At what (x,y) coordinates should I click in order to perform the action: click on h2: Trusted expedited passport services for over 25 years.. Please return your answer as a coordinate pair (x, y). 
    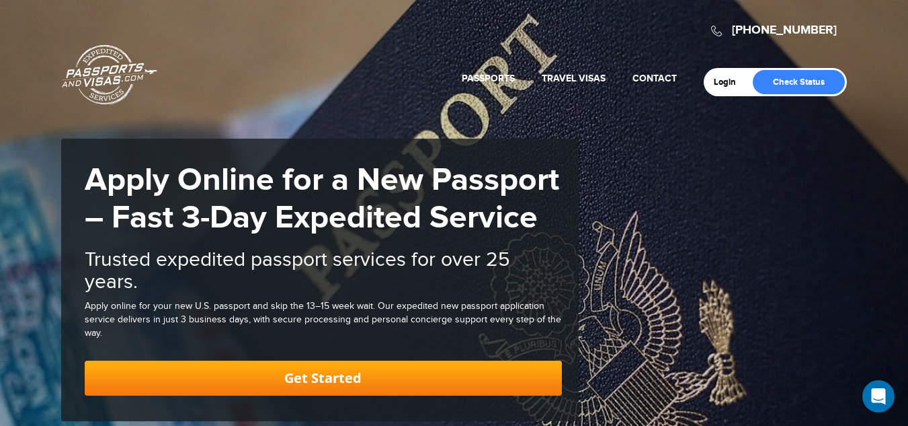
    Looking at the image, I should click on (323, 271).